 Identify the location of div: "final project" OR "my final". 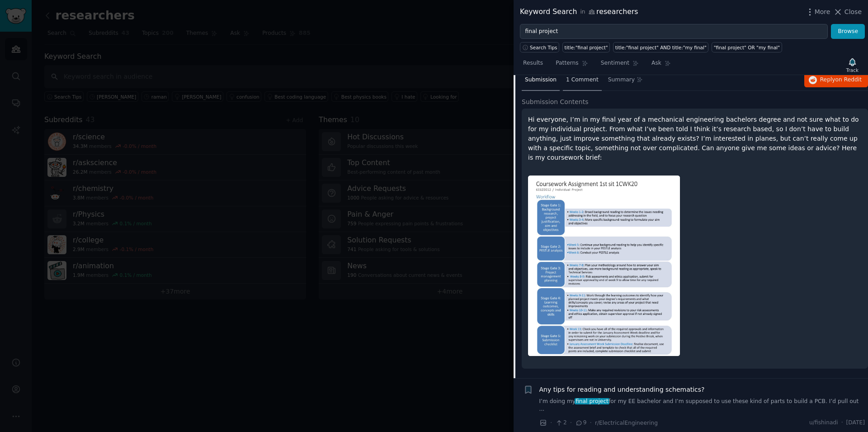
(747, 48).